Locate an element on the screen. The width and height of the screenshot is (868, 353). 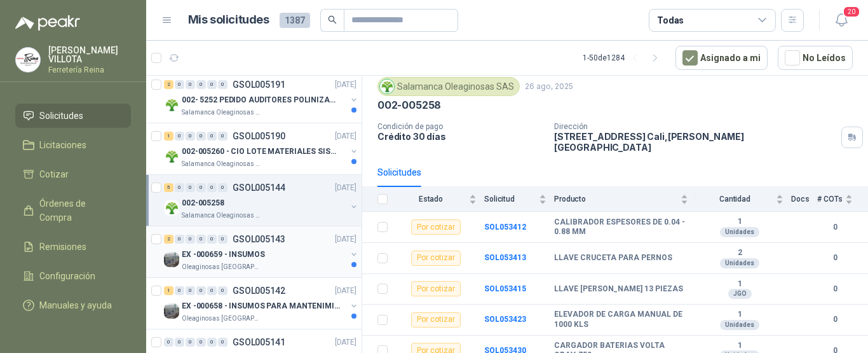
b: ELEVADOR DE CARGA MANUAL DE 1000 KLS is located at coordinates (621, 319).